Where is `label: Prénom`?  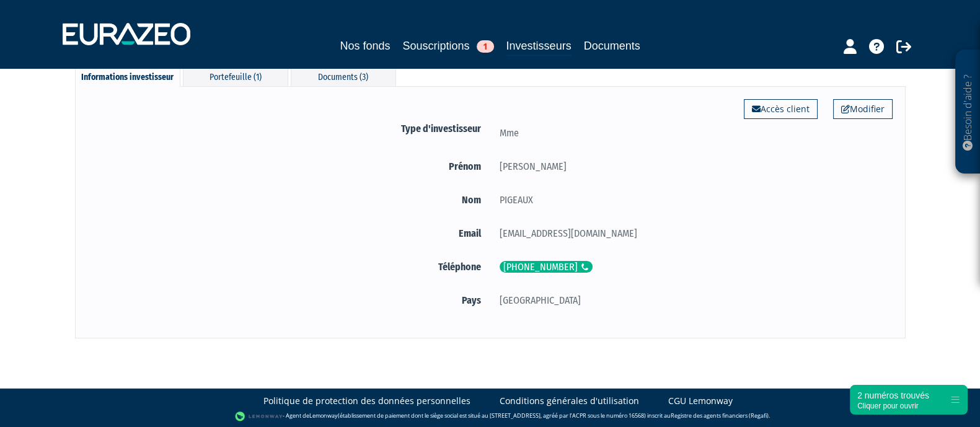 label: Prénom is located at coordinates (289, 166).